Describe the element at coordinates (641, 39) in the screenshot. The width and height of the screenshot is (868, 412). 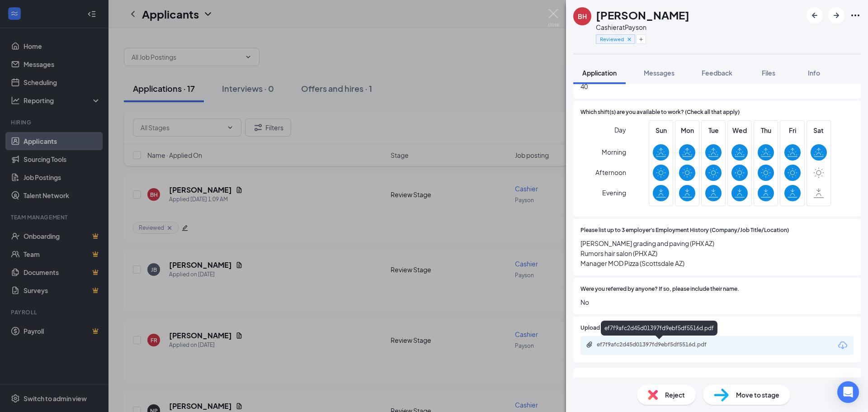
I see `svg: Plus` at that location.